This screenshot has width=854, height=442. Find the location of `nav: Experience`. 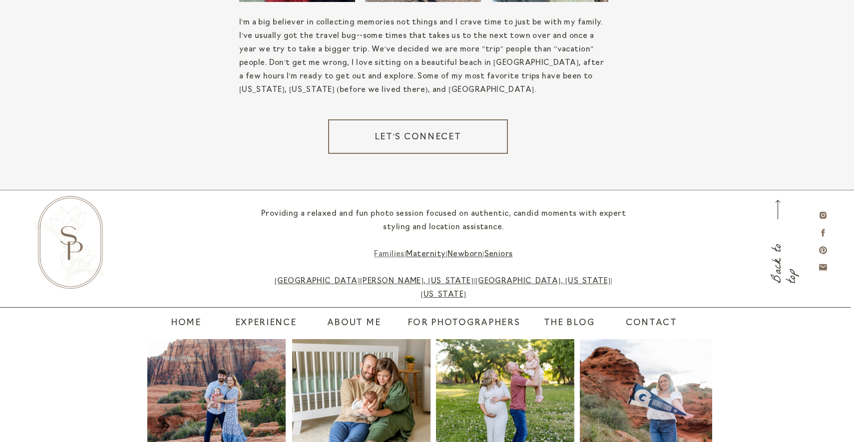

nav: Experience is located at coordinates (266, 324).